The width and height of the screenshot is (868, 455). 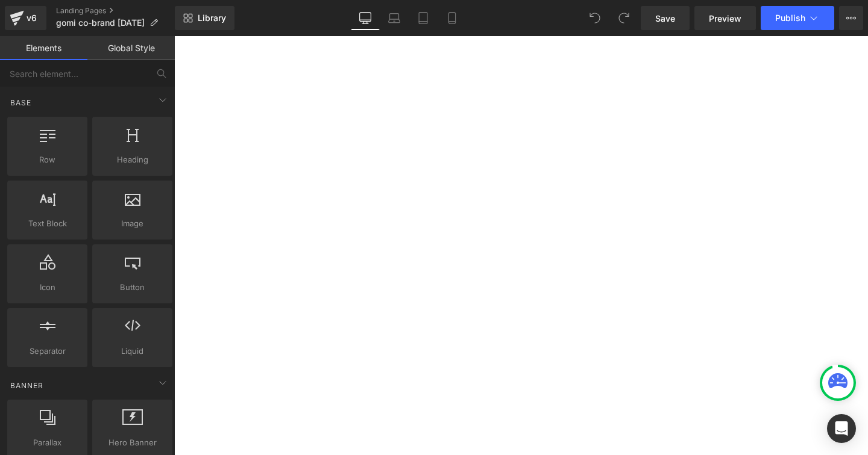 What do you see at coordinates (204, 18) in the screenshot?
I see `a: New Library` at bounding box center [204, 18].